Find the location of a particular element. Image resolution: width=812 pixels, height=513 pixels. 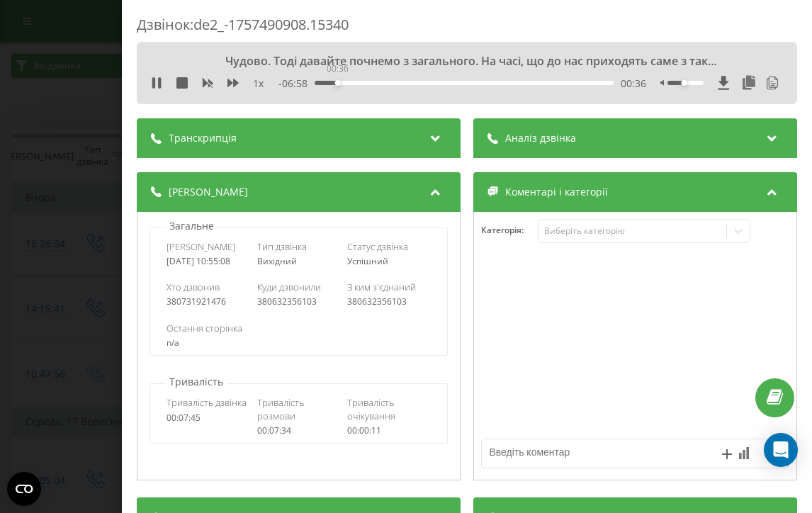

h4: Категорія : is located at coordinates (509, 230).